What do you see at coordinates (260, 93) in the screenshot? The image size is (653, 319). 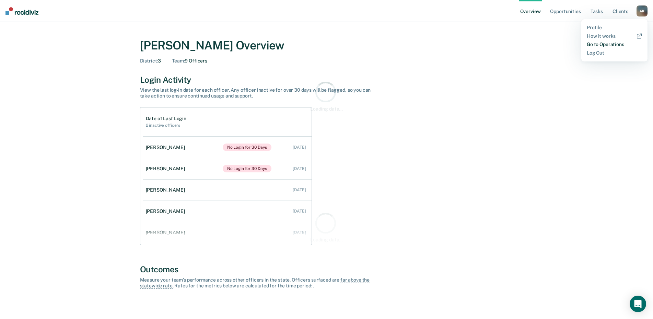 I see `div: View the last log-in date for each officer. Any officer inactive for over 30 days will be flagged...` at bounding box center [260, 93].